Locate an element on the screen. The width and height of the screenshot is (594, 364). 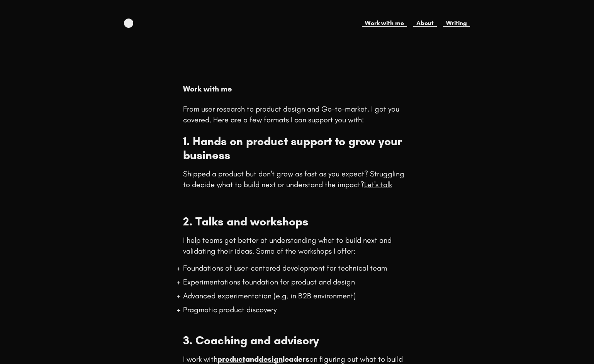
p: Shipped a product but don't grow as fast as you expect? Struggling to decide what to build next o... is located at coordinates (297, 179).